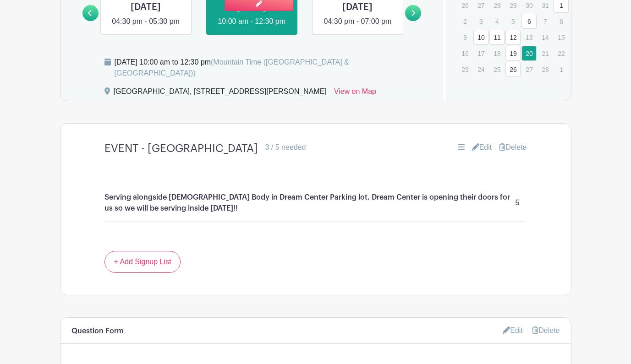  I want to click on a: 6, so click(529, 21).